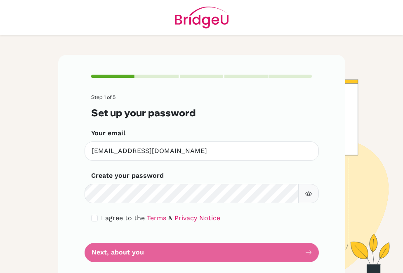 Image resolution: width=403 pixels, height=273 pixels. I want to click on a: Terms, so click(156, 218).